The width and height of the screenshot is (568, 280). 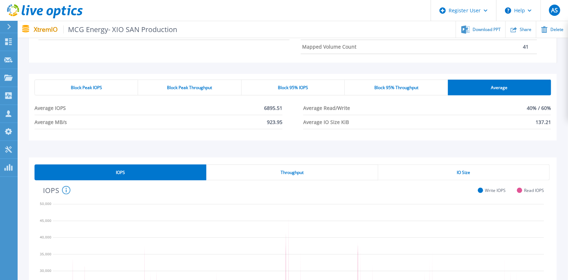 What do you see at coordinates (45, 204) in the screenshot?
I see `text: 50,000` at bounding box center [45, 204].